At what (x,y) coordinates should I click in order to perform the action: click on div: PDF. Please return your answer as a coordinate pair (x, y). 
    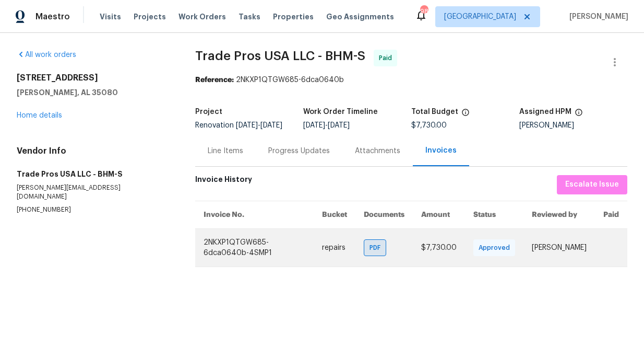
    Looking at the image, I should click on (375, 248).